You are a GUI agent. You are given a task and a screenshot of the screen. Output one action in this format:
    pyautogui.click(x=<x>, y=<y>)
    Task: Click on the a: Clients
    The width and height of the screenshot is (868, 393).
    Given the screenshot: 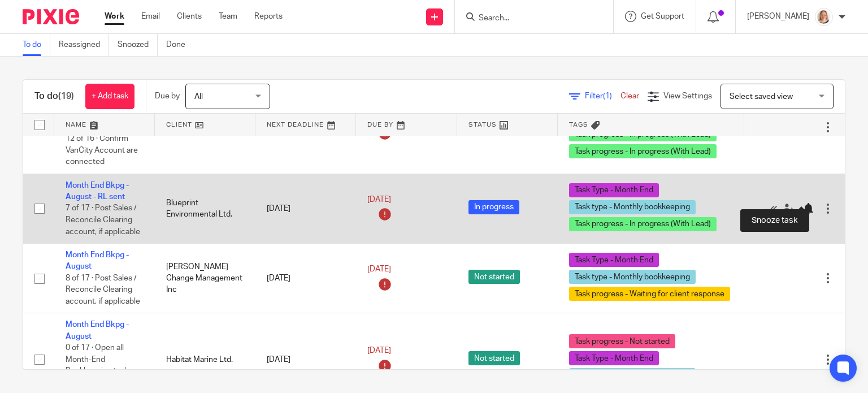 What is the action you would take?
    pyautogui.click(x=190, y=16)
    